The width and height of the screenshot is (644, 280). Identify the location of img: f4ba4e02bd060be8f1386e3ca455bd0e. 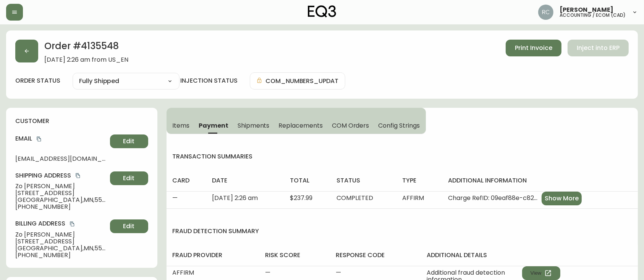
(546, 12).